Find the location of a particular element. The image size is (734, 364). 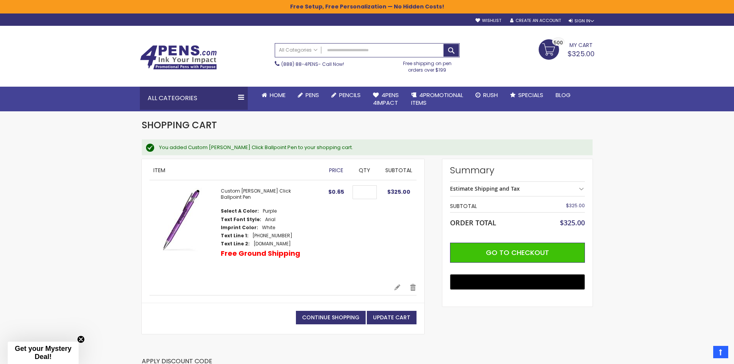

span: Item is located at coordinates (159, 170).